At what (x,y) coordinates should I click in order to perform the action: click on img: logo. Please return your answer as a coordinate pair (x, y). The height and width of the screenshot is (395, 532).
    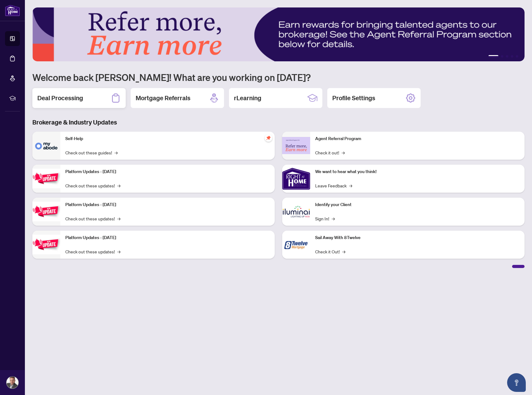
    Looking at the image, I should click on (13, 10).